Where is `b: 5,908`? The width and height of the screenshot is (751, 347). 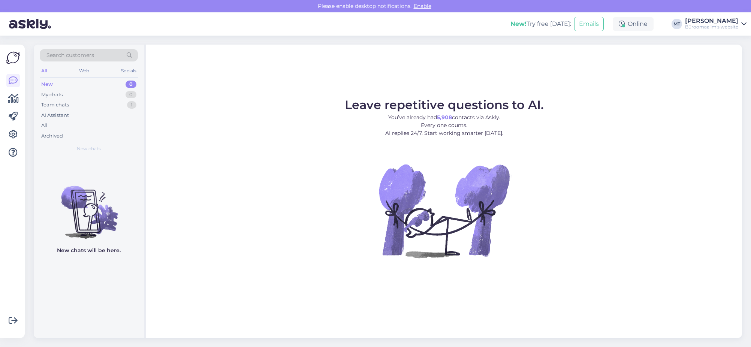
b: 5,908 is located at coordinates (444, 117).